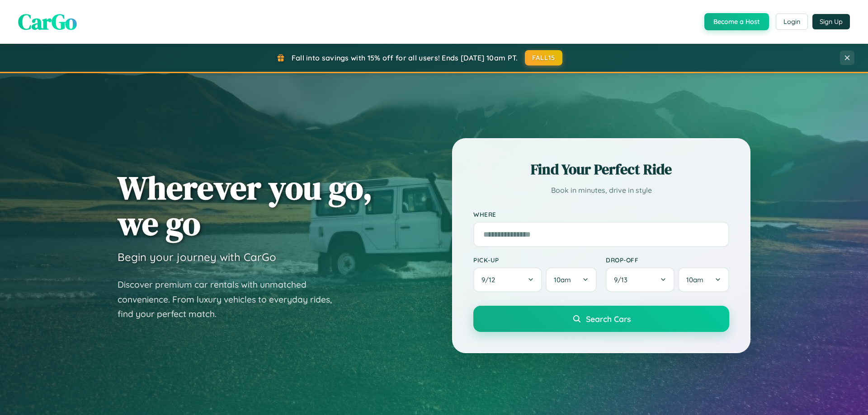 This screenshot has width=868, height=415. I want to click on button: Sign Up, so click(831, 22).